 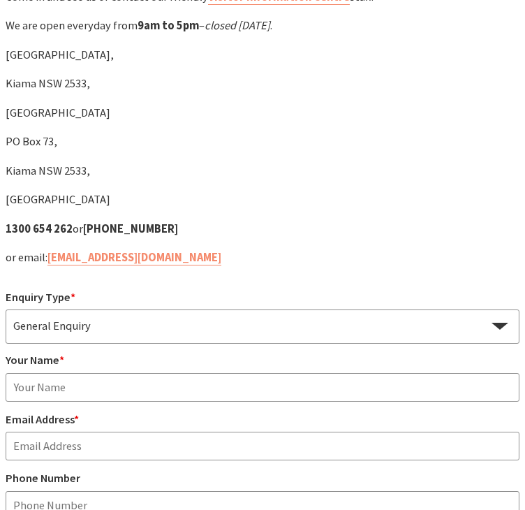 I want to click on p: or email:, so click(x=263, y=258).